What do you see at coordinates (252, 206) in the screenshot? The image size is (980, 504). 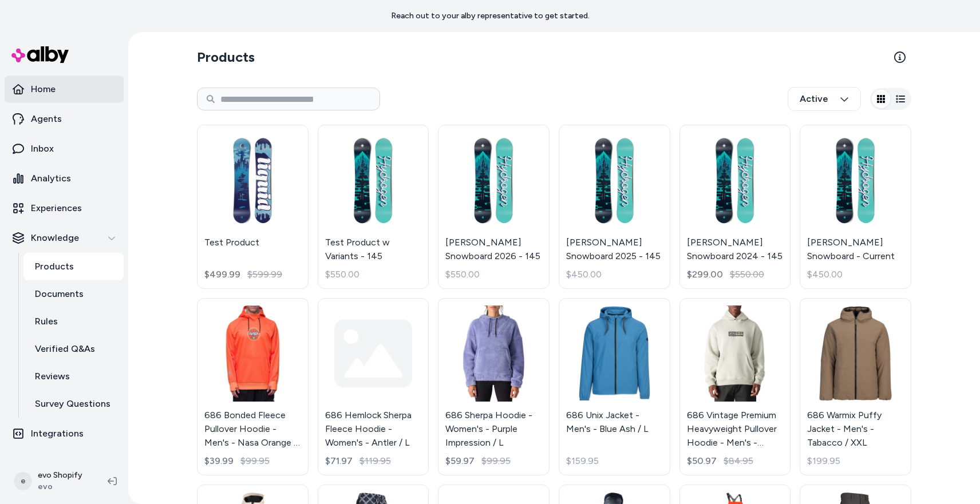 I see `a: Test ProductTest Product$499.99$599.99` at bounding box center [252, 206].